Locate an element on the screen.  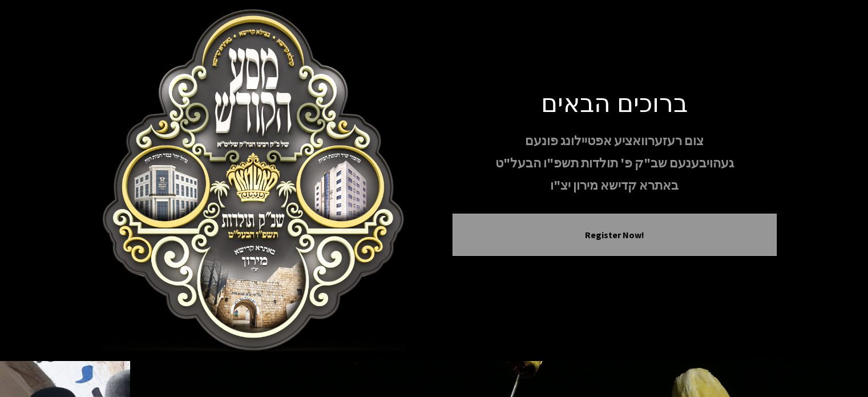
p: באתרא קדישא מירון יצ"ו is located at coordinates (615, 185).